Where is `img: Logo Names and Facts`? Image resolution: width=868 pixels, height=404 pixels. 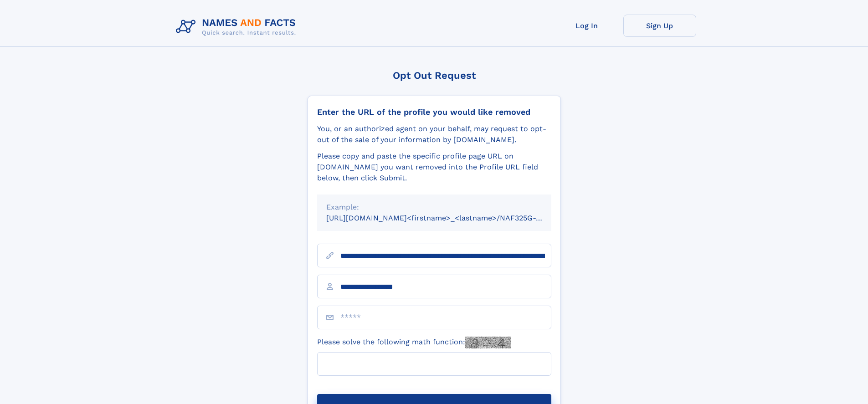
img: Logo Names and Facts is located at coordinates (238, 27).